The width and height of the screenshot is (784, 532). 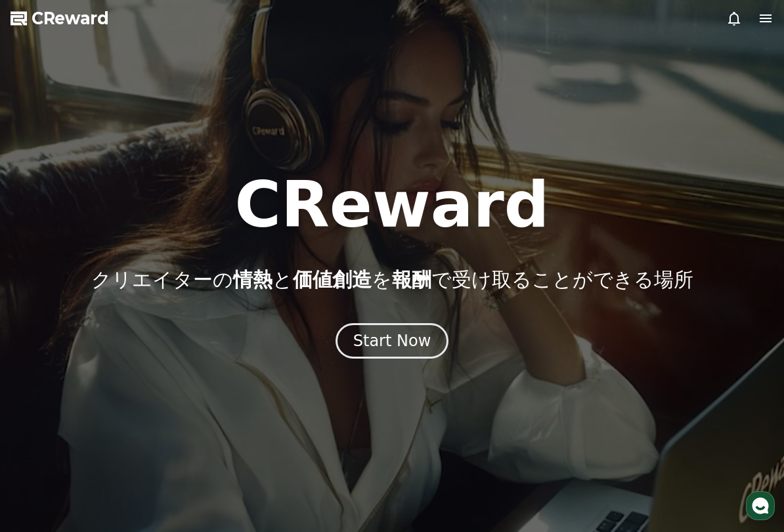 I want to click on span: 情熱, so click(x=253, y=279).